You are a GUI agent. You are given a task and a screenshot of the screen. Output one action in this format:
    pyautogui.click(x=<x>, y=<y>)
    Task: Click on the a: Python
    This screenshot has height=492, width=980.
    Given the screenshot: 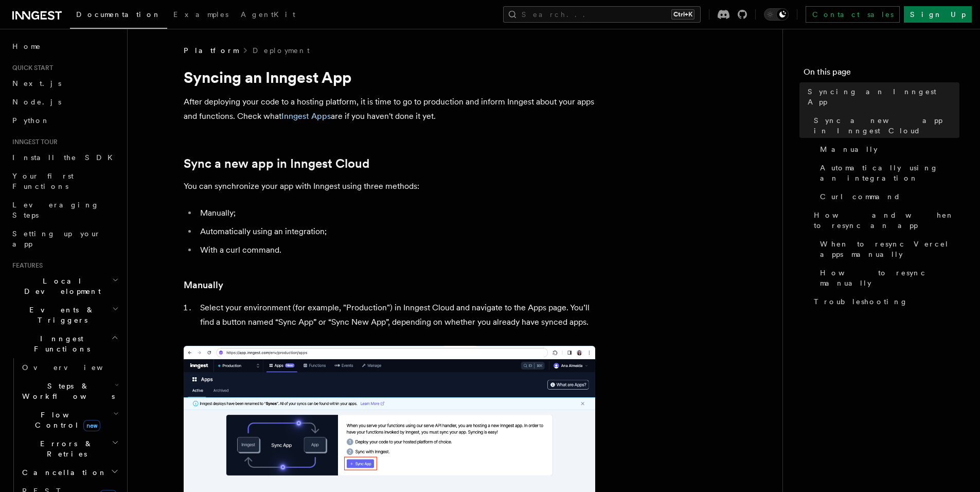 What is the action you would take?
    pyautogui.click(x=64, y=121)
    